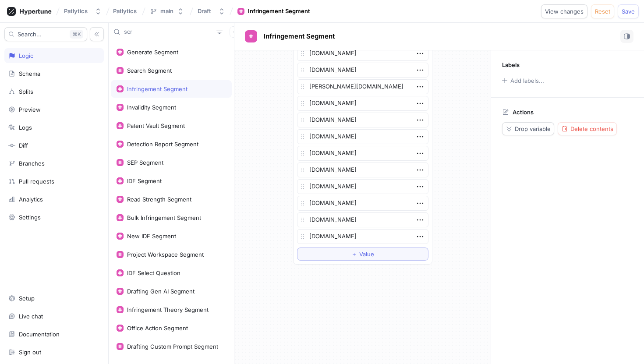 The height and width of the screenshot is (364, 644). What do you see at coordinates (32, 163) in the screenshot?
I see `div: Branches` at bounding box center [32, 163].